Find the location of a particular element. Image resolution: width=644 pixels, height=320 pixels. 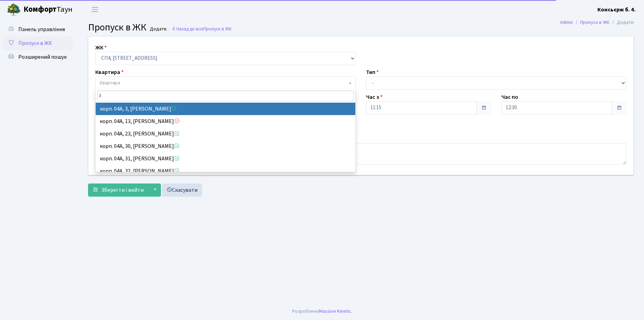

b: Комфорт is located at coordinates (40, 9).